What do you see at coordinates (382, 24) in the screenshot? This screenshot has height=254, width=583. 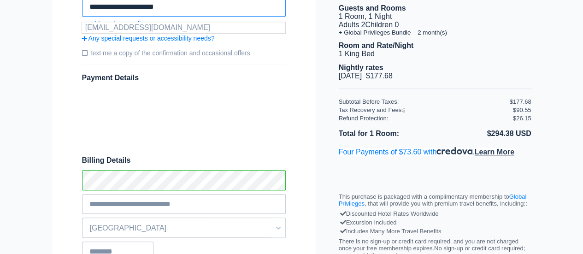 I see `span: Children 0` at bounding box center [382, 24].